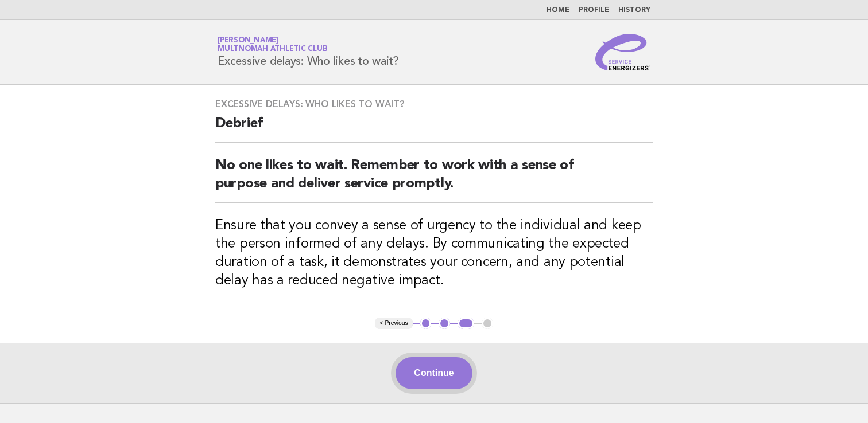 This screenshot has height=423, width=868. What do you see at coordinates (634, 10) in the screenshot?
I see `a: History` at bounding box center [634, 10].